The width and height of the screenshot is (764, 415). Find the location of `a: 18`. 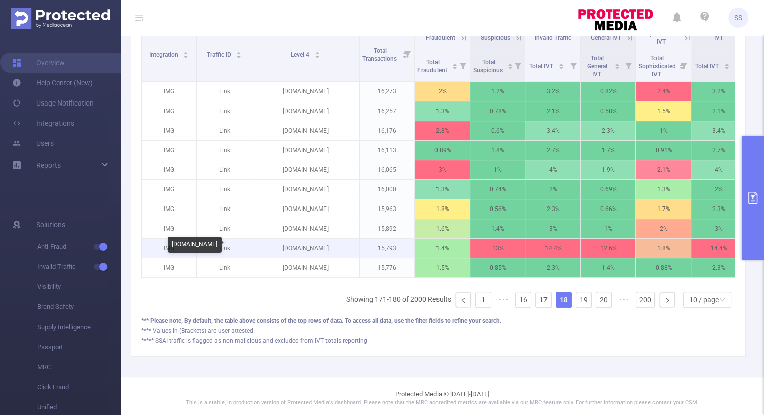

a: 18 is located at coordinates (564, 300).